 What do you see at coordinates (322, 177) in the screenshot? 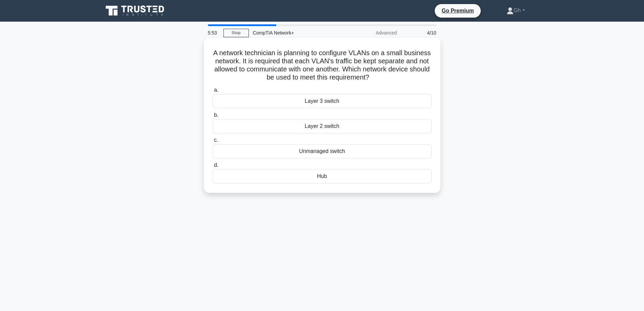
I see `div: Hub` at bounding box center [322, 177].